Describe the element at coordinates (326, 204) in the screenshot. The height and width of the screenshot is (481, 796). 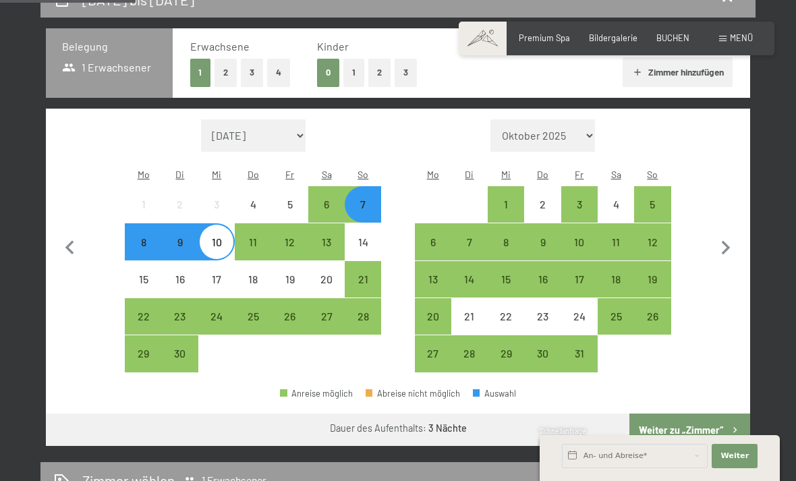
I see `div: Sat Sep 06 2025` at that location.